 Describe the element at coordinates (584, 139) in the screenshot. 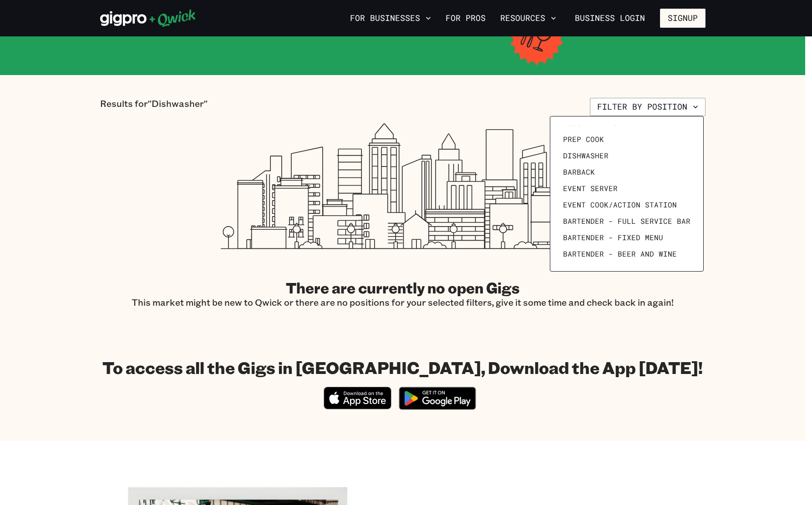

I see `span: Prep Cook` at that location.